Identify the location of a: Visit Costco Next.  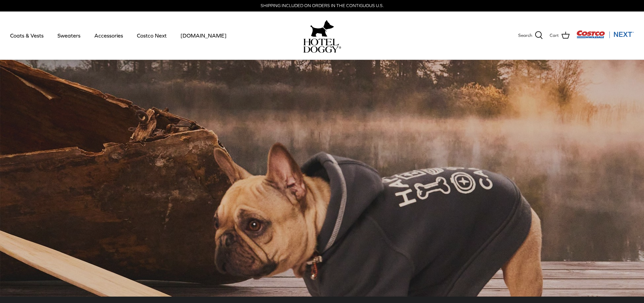
(605, 37).